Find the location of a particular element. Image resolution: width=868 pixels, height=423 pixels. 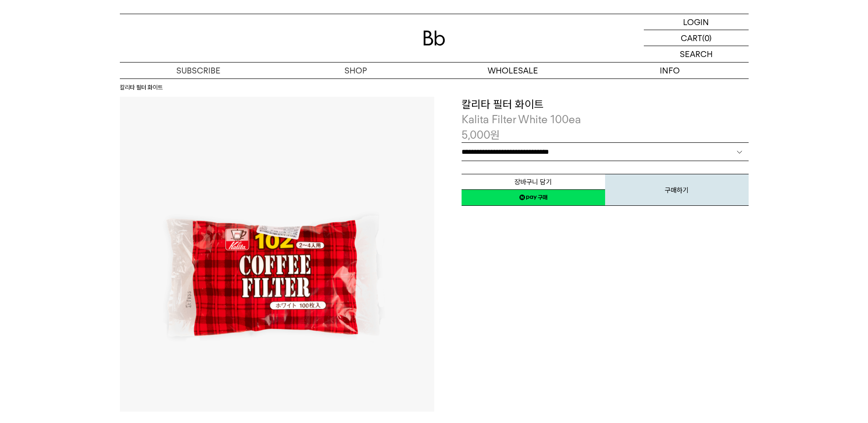

span: 원 is located at coordinates (495, 135).